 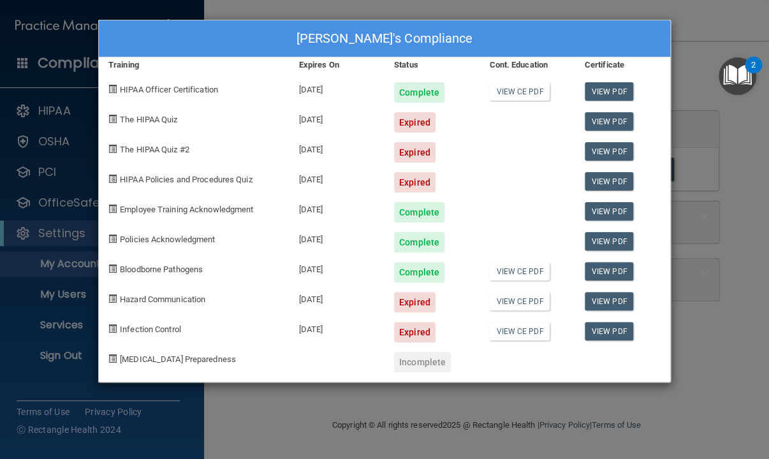 What do you see at coordinates (161, 269) in the screenshot?
I see `span: Bloodborne Pathogens` at bounding box center [161, 269].